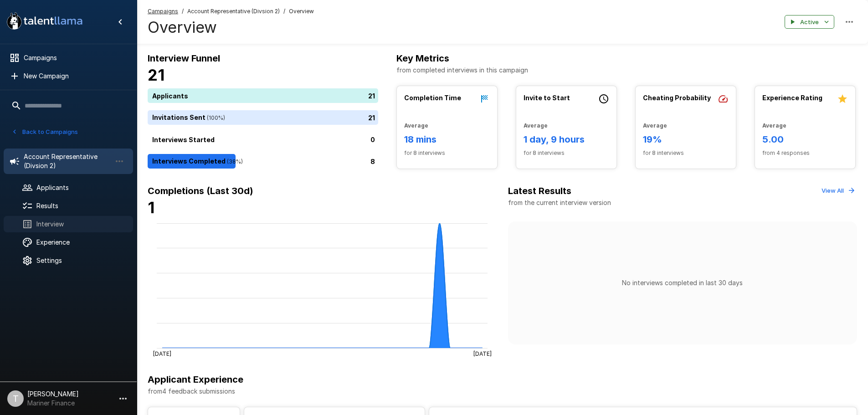 This screenshot has height=415, width=868. What do you see at coordinates (805, 139) in the screenshot?
I see `h6: 5.00` at bounding box center [805, 139].